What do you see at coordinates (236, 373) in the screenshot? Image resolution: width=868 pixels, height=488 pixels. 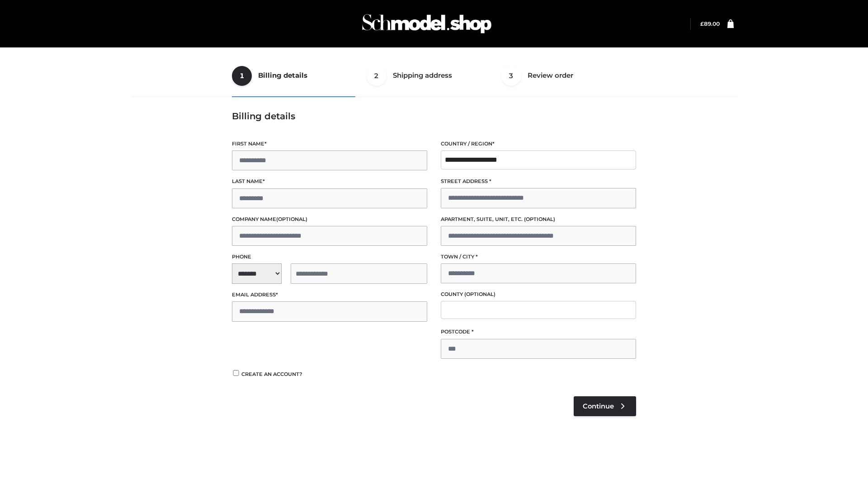 I see `input: Create an account?` at bounding box center [236, 373].